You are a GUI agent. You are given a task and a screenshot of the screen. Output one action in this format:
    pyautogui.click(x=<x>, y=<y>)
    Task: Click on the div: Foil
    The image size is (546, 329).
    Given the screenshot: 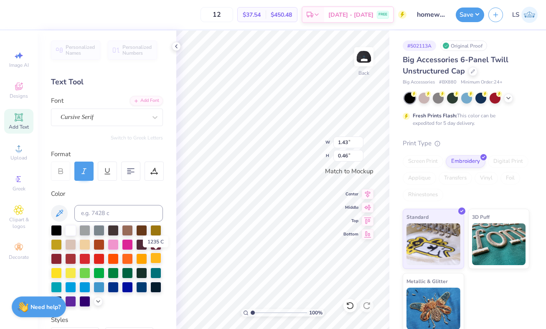 What is the action you would take?
    pyautogui.click(x=510, y=179)
    